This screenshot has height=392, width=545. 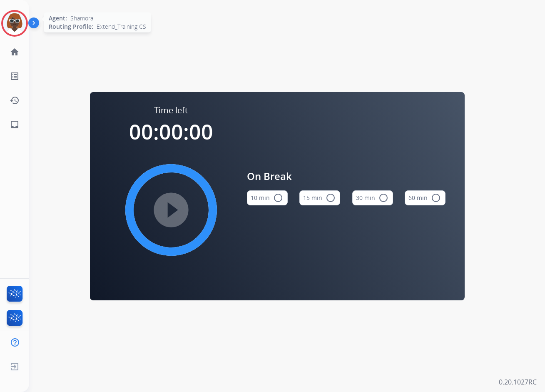 What do you see at coordinates (425, 198) in the screenshot?
I see `button: 60 min` at bounding box center [425, 198].